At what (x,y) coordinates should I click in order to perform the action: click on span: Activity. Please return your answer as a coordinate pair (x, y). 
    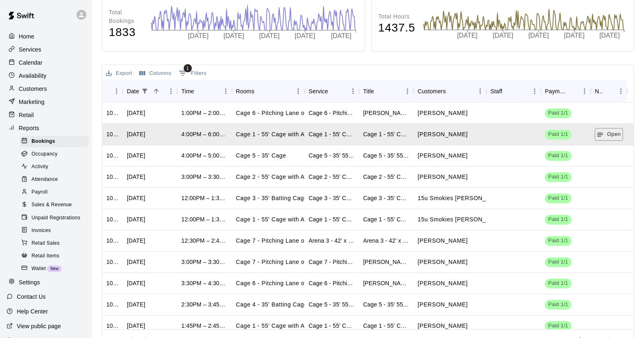
    Looking at the image, I should click on (40, 167).